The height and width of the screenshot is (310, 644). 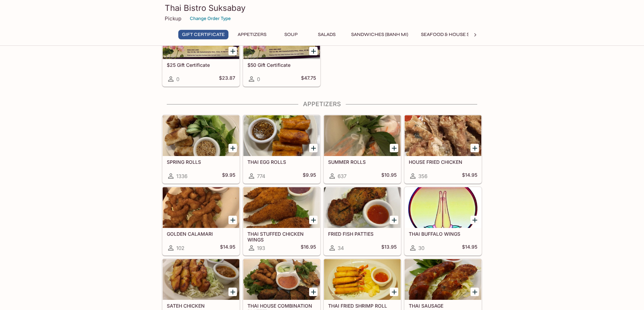 I want to click on button: Add THAI HOUSE COMBINATION PLATTER, so click(x=313, y=292).